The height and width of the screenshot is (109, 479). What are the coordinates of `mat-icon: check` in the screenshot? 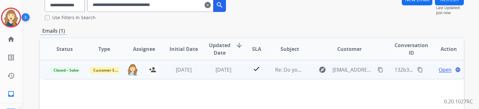 It's located at (257, 69).